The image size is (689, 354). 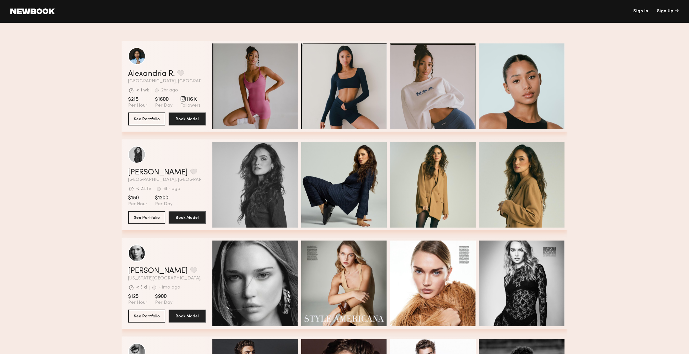 What do you see at coordinates (164, 100) in the screenshot?
I see `span: $1600` at bounding box center [164, 100].